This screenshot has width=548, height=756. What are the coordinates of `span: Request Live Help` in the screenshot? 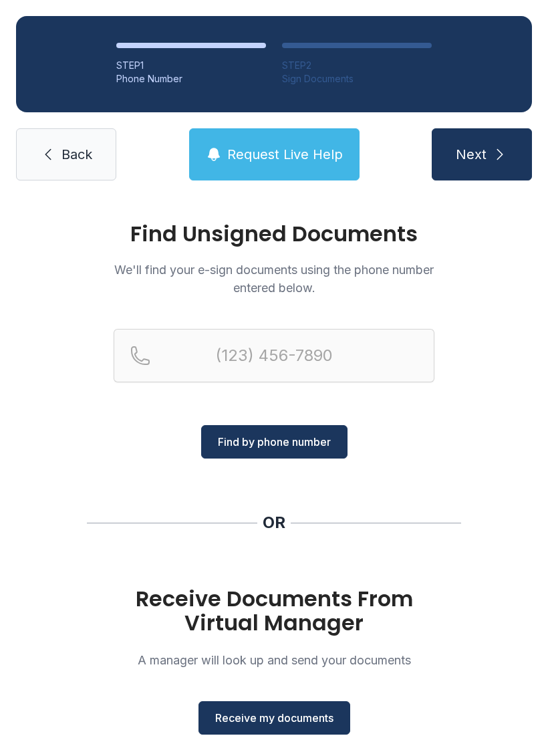 It's located at (285, 155).